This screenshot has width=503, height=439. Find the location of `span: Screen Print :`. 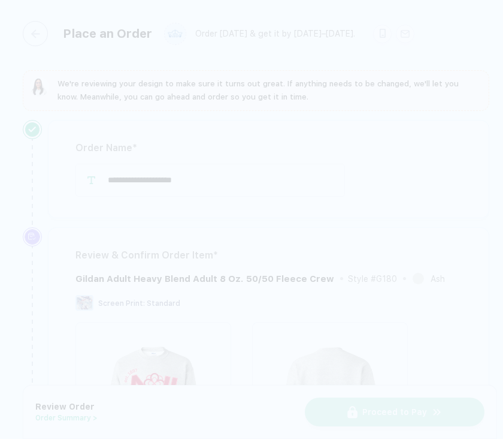

span: Screen Print : is located at coordinates (122, 303).